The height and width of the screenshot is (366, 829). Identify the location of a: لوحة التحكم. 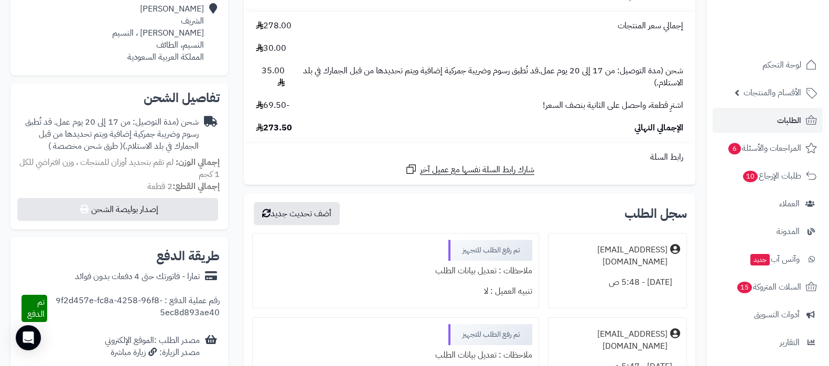
(767, 65).